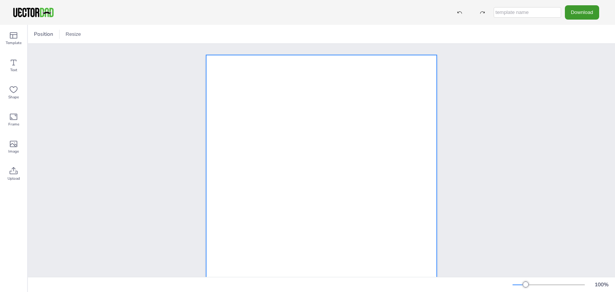  What do you see at coordinates (527, 12) in the screenshot?
I see `input: template name` at bounding box center [527, 12].